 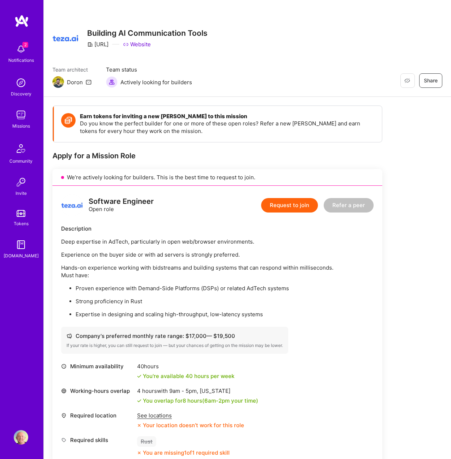 I want to click on span: Team status, so click(x=149, y=69).